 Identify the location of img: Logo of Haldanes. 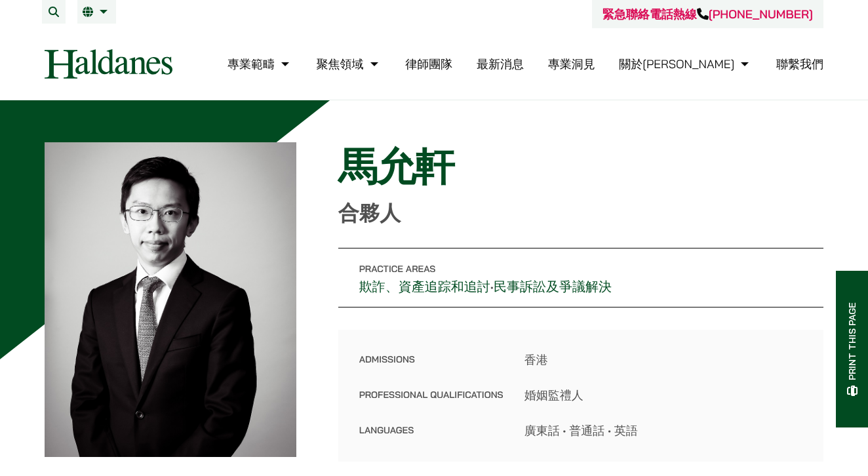
(108, 64).